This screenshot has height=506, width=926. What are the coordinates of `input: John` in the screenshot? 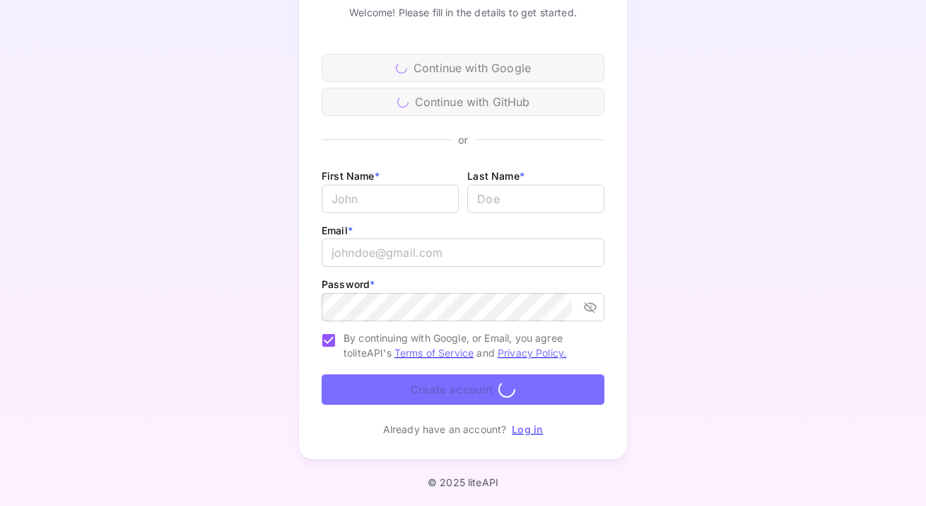 It's located at (390, 199).